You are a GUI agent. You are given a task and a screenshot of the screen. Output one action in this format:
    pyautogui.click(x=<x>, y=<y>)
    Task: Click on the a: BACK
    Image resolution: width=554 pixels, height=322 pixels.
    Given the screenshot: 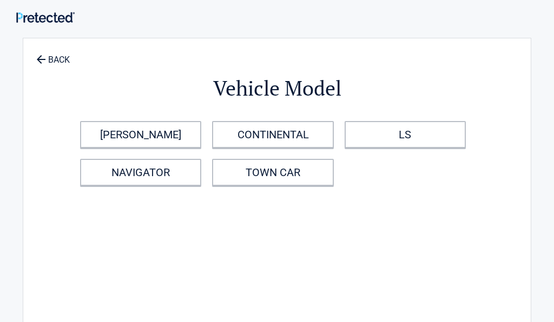 What is the action you would take?
    pyautogui.click(x=53, y=55)
    